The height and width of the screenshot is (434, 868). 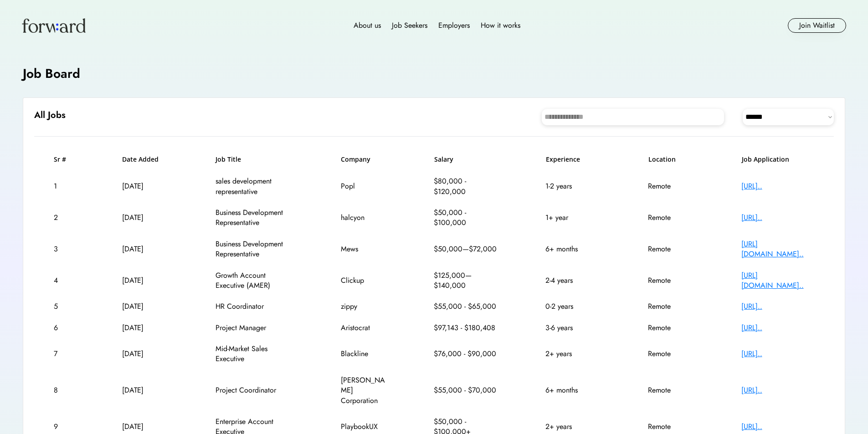 What do you see at coordinates (364, 426) in the screenshot?
I see `div: PlaybookUX` at bounding box center [364, 426].